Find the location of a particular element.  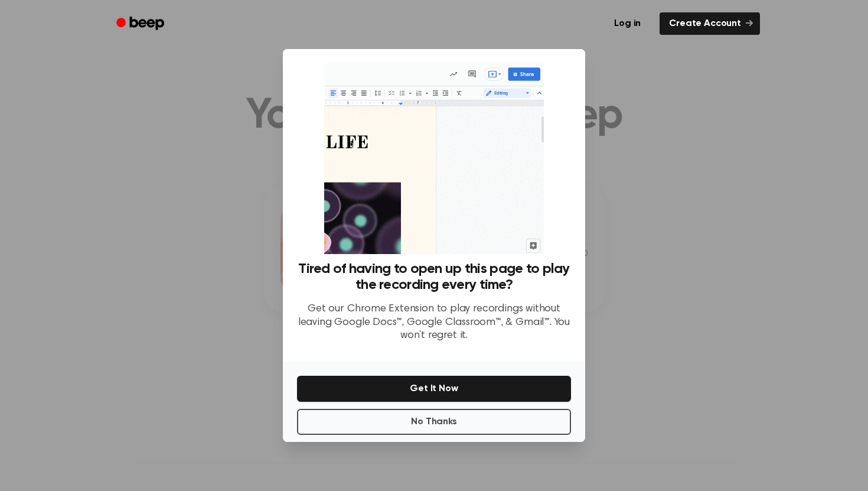

p: Get our Chrome Extension to play recordings without leaving Google Docs™, Google Classroom™, & Gm... is located at coordinates (434, 323).